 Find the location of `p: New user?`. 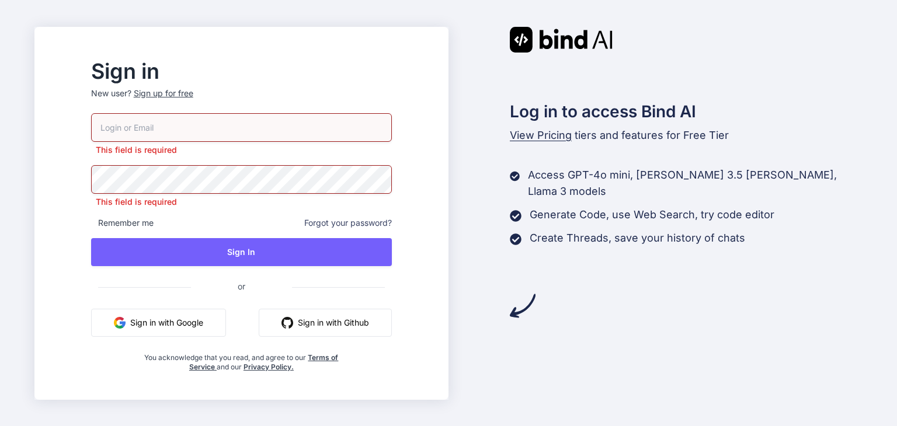

p: New user? is located at coordinates (241, 100).